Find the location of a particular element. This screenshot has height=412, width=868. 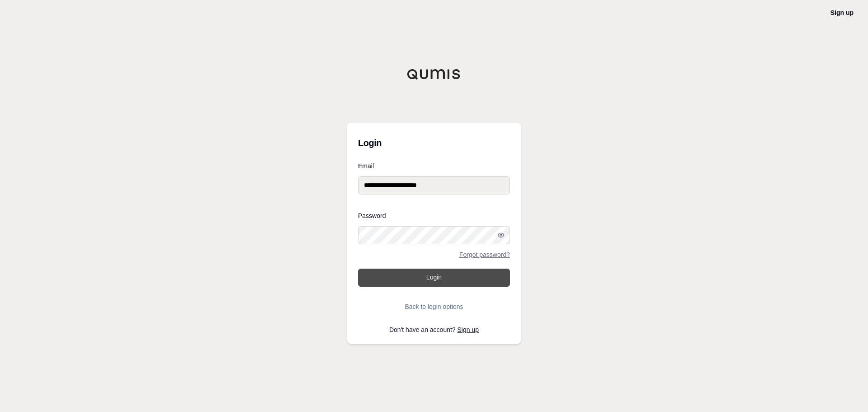

button: Back to login options is located at coordinates (434, 307).